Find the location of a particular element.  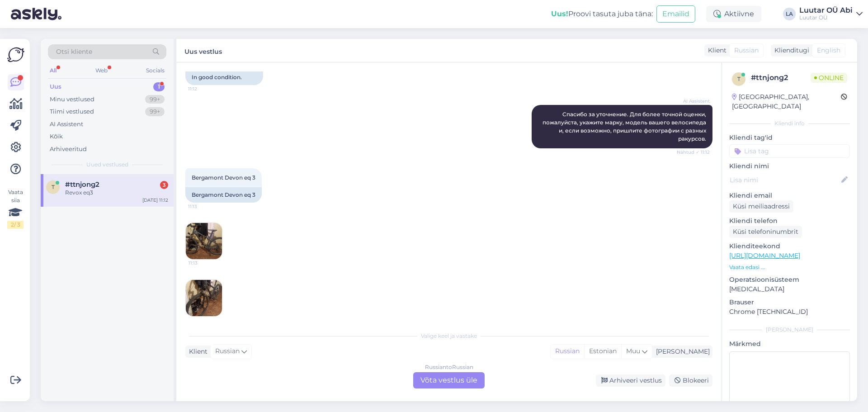

span: #ttnjong2 is located at coordinates (82, 184).